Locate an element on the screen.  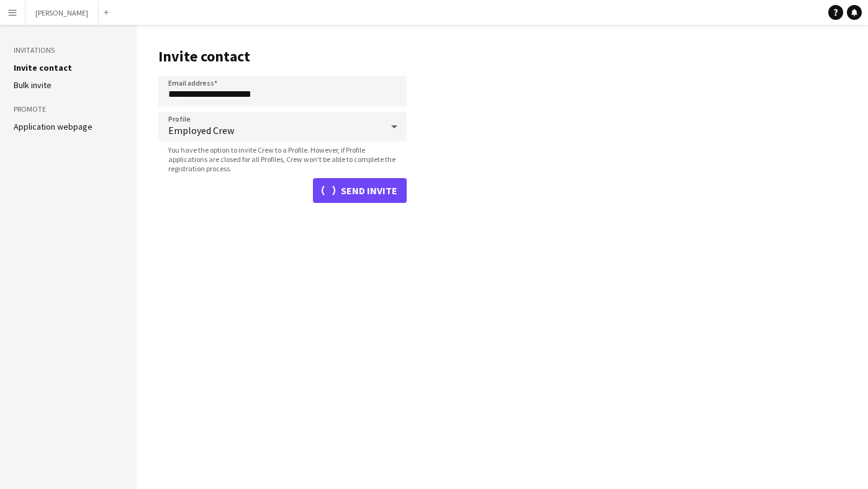
h1: Invite contact is located at coordinates (283, 57).